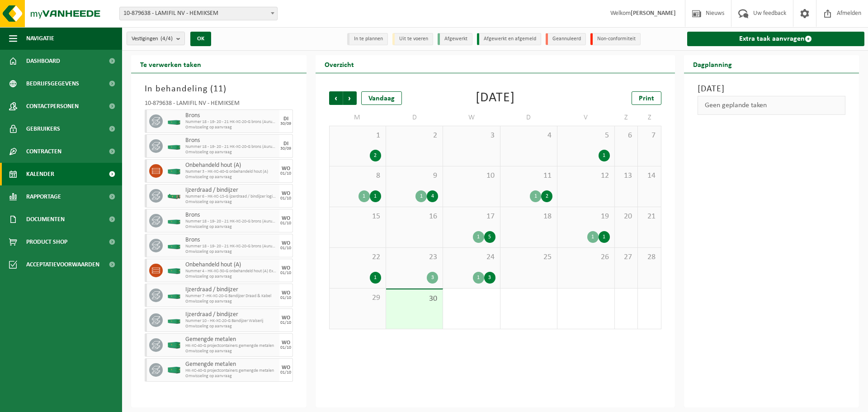 Image resolution: width=868 pixels, height=412 pixels. What do you see at coordinates (357, 298) in the screenshot?
I see `span: 29` at bounding box center [357, 298].